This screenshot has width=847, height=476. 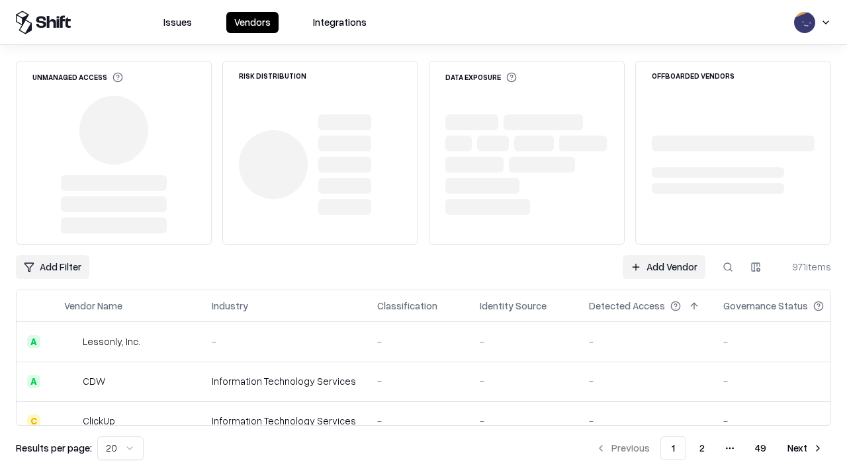 What do you see at coordinates (805, 267) in the screenshot?
I see `div: 971 items` at bounding box center [805, 267].